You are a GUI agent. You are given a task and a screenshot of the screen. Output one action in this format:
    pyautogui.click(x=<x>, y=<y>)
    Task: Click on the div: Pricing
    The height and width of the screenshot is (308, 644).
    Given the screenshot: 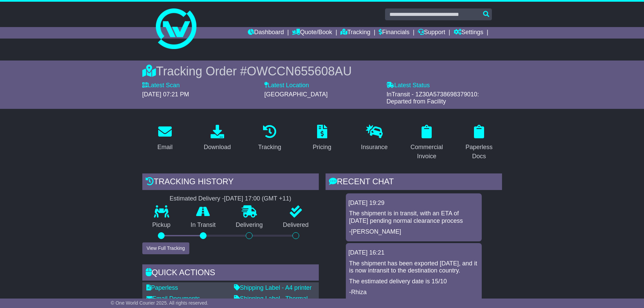 What is the action you would take?
    pyautogui.click(x=322, y=147)
    